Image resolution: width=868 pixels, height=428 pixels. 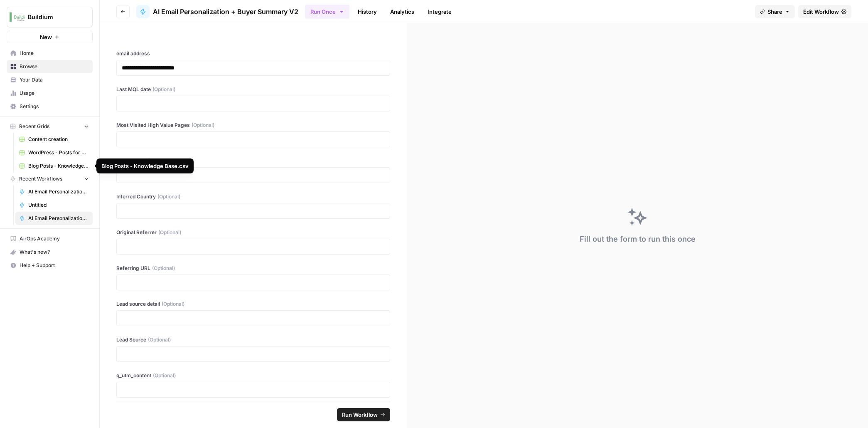 What do you see at coordinates (49, 37) in the screenshot?
I see `button: New` at bounding box center [49, 37].